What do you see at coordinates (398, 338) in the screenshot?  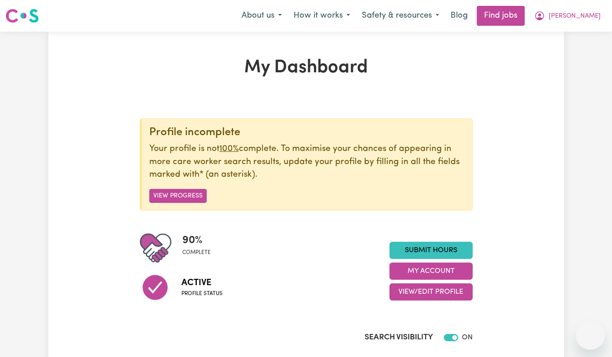 I see `label: Search Visibility` at bounding box center [398, 338].